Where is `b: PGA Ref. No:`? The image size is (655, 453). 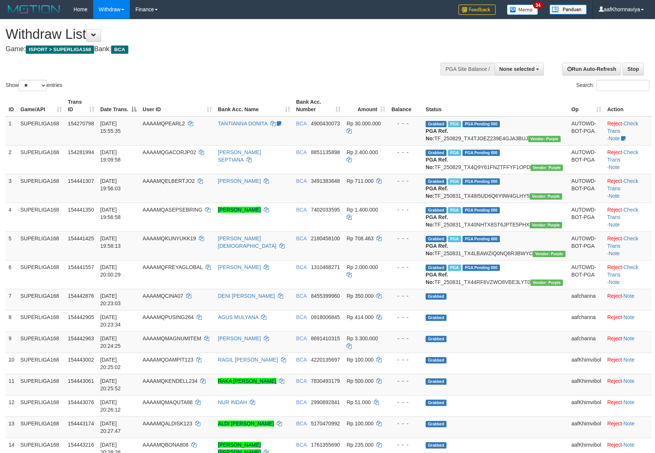
b: PGA Ref. No: is located at coordinates (437, 221).